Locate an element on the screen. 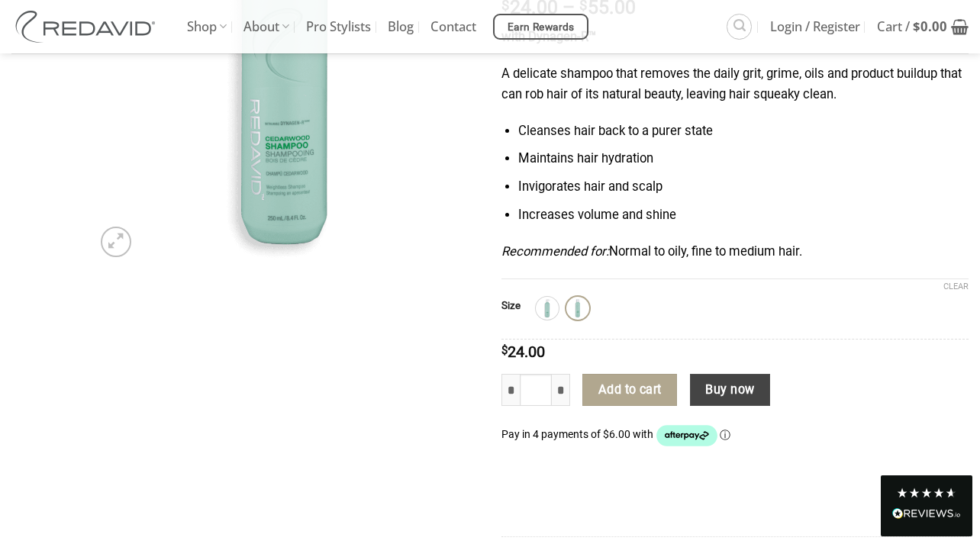  p: Normal to oily, fine to medium hair. is located at coordinates (735, 252).